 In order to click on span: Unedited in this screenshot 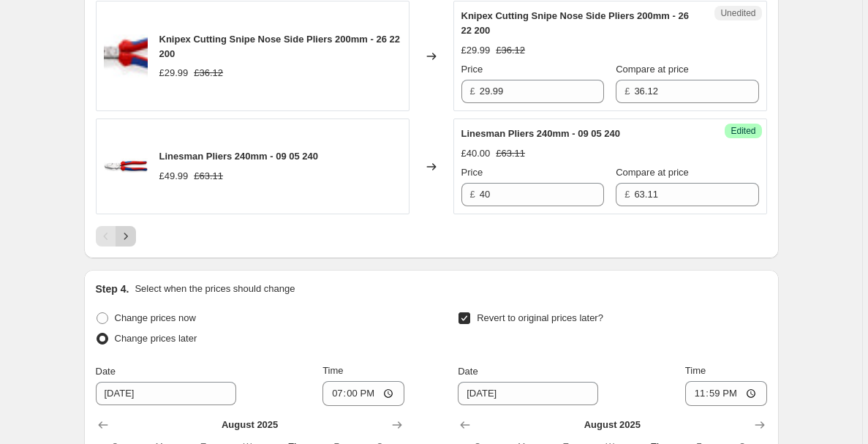, I will do `click(738, 13)`.